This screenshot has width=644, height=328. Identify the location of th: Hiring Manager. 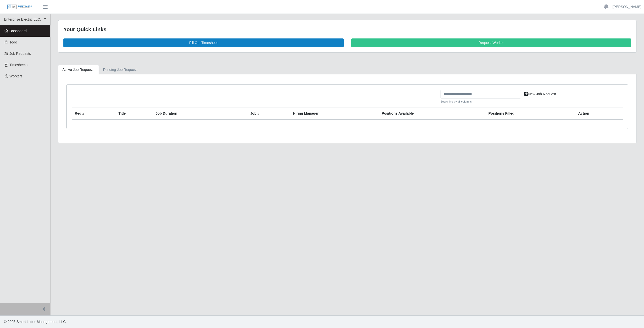
(334, 114).